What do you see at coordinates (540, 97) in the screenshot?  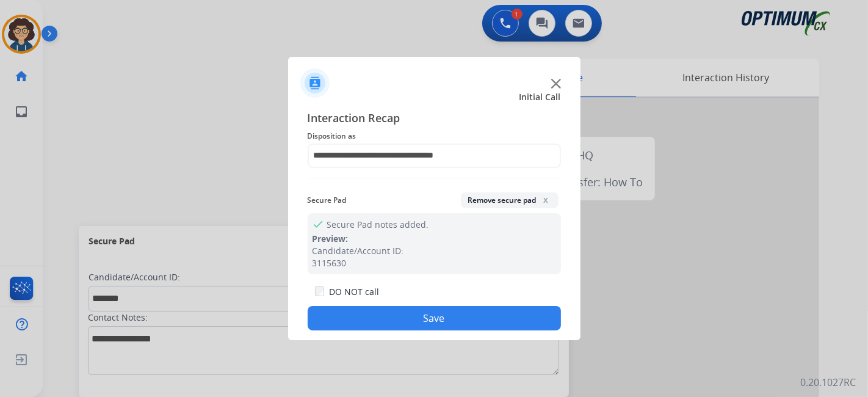 I see `span: Initial Call` at bounding box center [540, 97].